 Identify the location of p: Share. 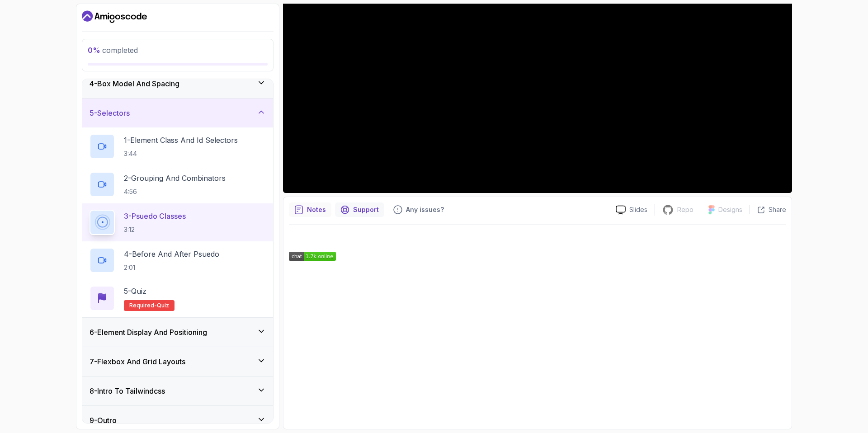
(777, 210).